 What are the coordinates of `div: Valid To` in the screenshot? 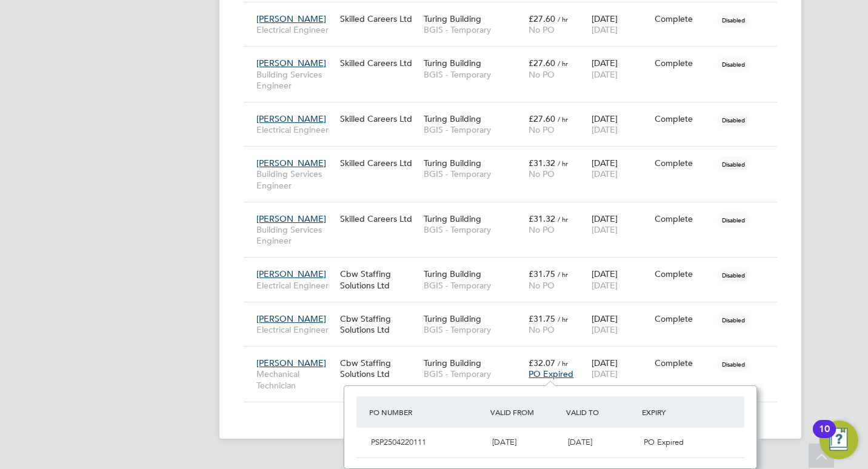 It's located at (600, 412).